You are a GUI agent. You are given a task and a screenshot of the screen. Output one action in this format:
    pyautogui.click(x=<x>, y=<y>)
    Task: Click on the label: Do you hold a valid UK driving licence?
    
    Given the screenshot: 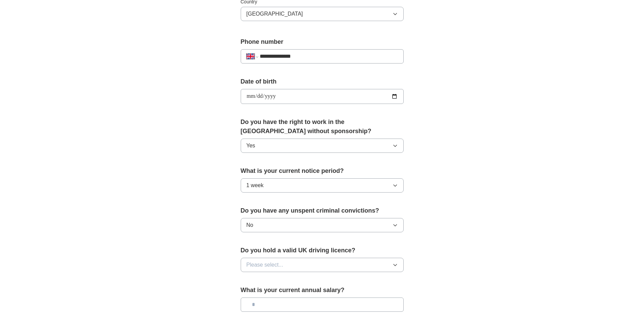 What is the action you would take?
    pyautogui.click(x=322, y=250)
    